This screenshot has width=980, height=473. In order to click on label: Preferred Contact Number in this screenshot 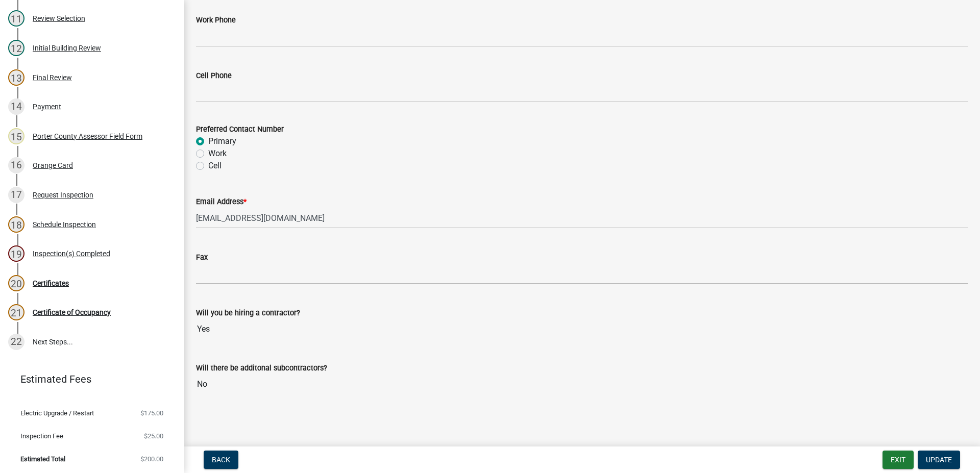, I will do `click(240, 129)`.